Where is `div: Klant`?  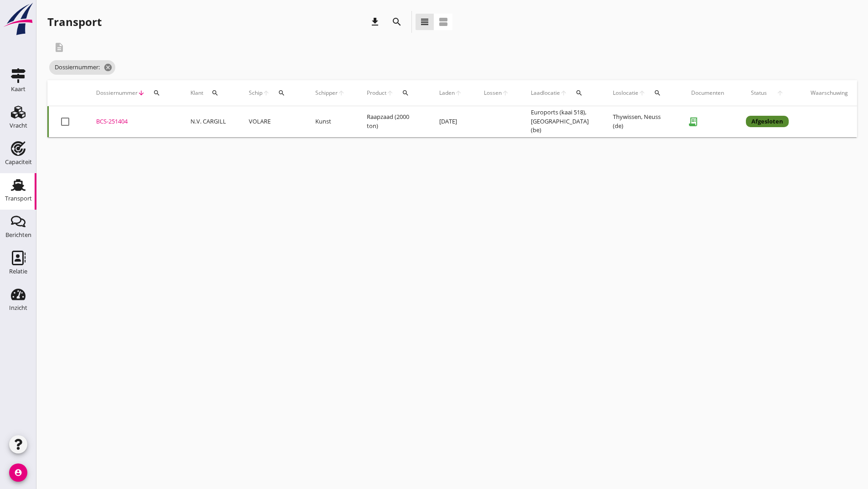 div: Klant is located at coordinates (208, 93).